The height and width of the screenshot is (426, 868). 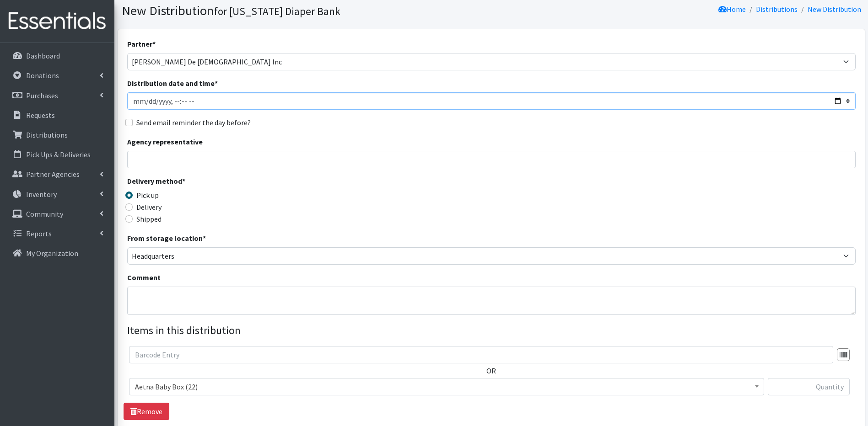 I want to click on input: Quantity, so click(x=808, y=387).